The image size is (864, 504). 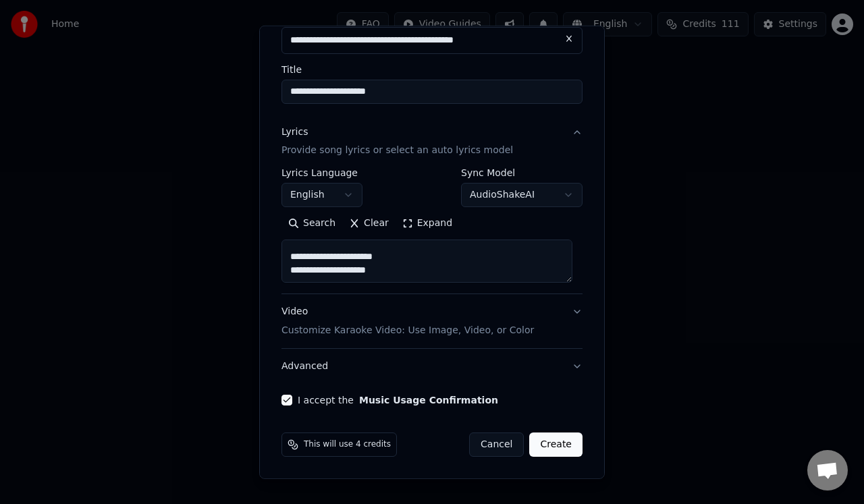 I want to click on button: Cancel, so click(x=496, y=445).